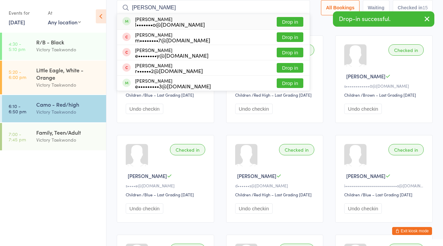 This screenshot has height=246, width=443. Describe the element at coordinates (64, 22) in the screenshot. I see `div: Any location` at that location.